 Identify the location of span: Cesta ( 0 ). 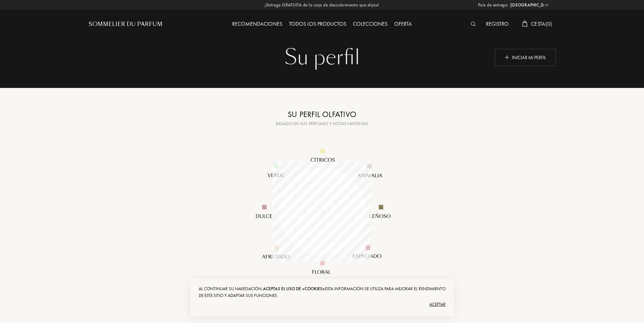
(542, 24).